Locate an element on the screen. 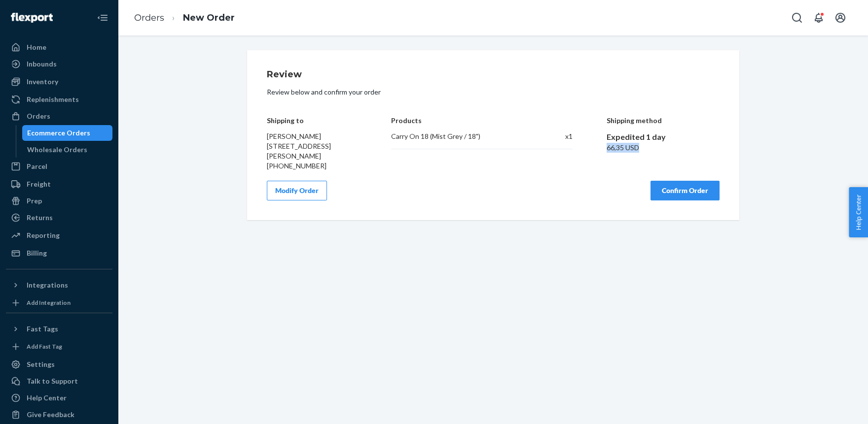  div: Talk to Support is located at coordinates (53, 381).